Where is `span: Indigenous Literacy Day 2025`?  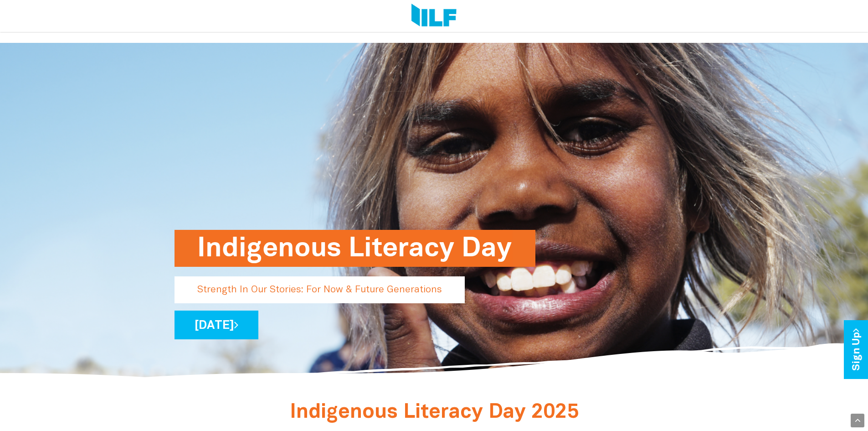
span: Indigenous Literacy Day 2025 is located at coordinates (434, 412).